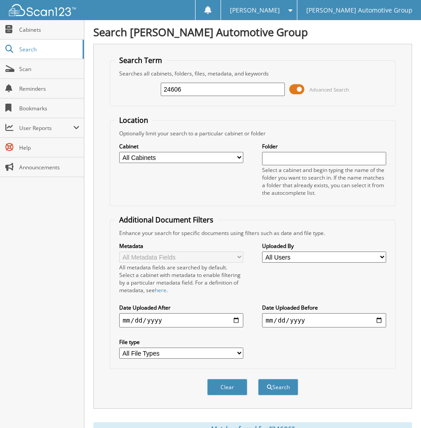 The width and height of the screenshot is (421, 428). What do you see at coordinates (253, 133) in the screenshot?
I see `div: Optionally limit your search to a particular cabinet or folder` at bounding box center [253, 133].